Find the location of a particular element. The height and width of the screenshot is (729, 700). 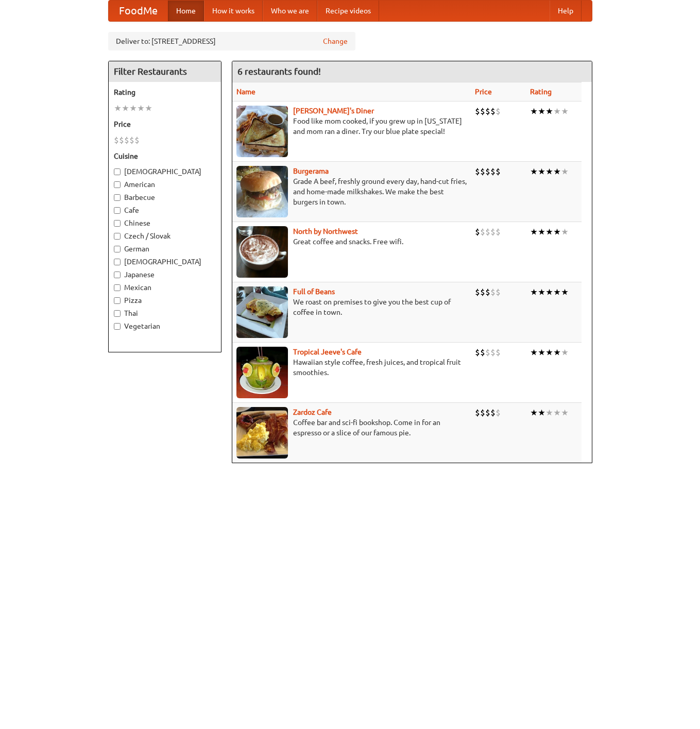

b: Tropical Jeeve's Cafe is located at coordinates (327, 352).